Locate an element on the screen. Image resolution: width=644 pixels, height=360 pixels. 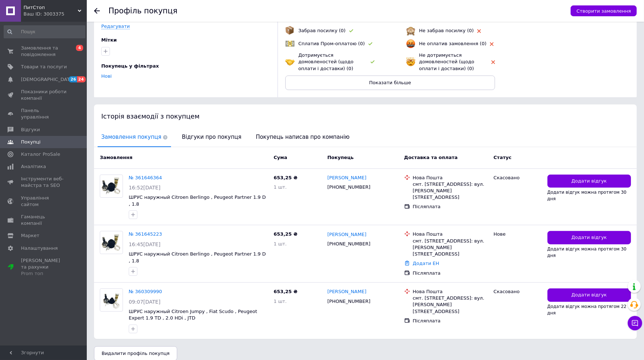
span: Дотримується домовленостей (щодо оплати і доставки) (0) is located at coordinates (326, 62).